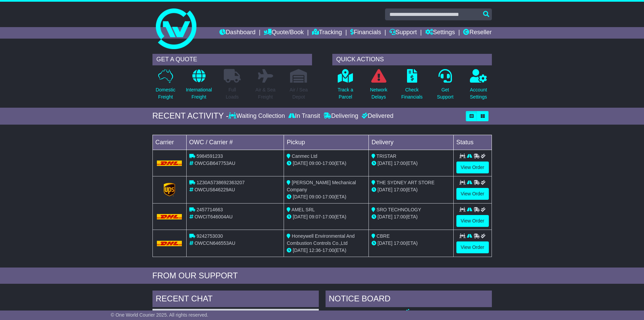 This screenshot has height=320, width=644. Describe the element at coordinates (215, 190) in the screenshot. I see `span: OWCUS646229AU` at that location.